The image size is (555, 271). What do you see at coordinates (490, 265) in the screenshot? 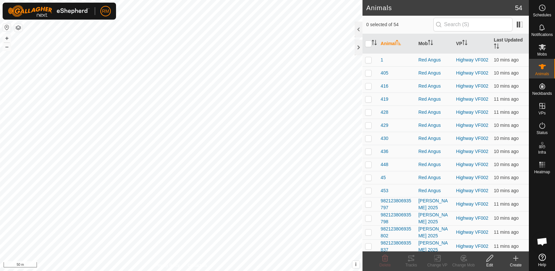
I see `div: Edit` at bounding box center [490, 265].